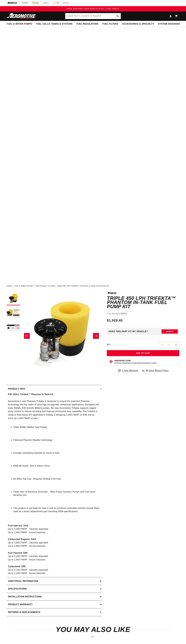 Image resolution: width=186 pixels, height=644 pixels. What do you see at coordinates (169, 24) in the screenshot?
I see `summary: System Diagrams` at bounding box center [169, 24].